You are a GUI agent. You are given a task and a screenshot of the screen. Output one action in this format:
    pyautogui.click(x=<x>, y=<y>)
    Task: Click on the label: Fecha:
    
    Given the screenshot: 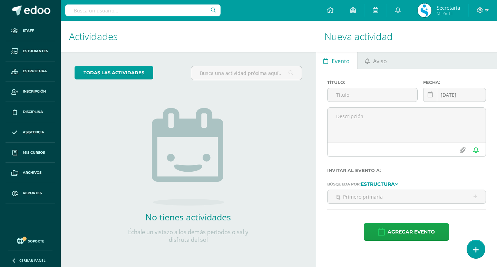 What is the action you would take?
    pyautogui.click(x=454, y=82)
    